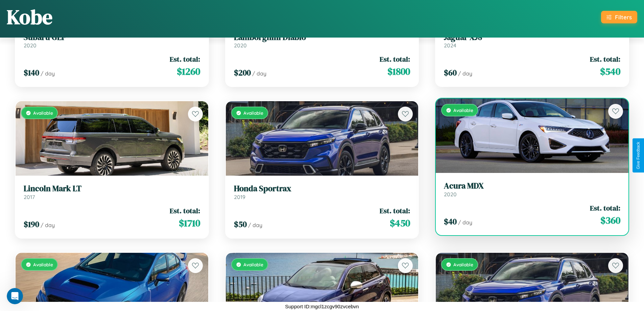 This screenshot has width=644, height=311. Describe the element at coordinates (450, 222) in the screenshot. I see `span: $ 40` at that location.